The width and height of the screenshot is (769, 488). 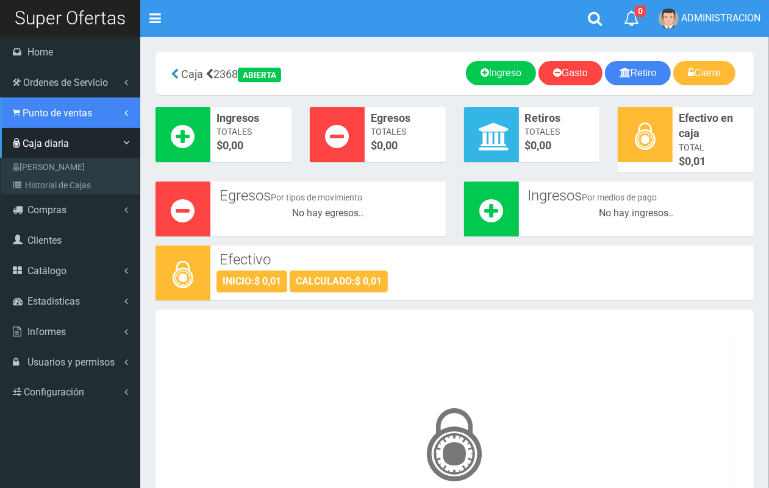 I want to click on span: Clientes, so click(x=45, y=240).